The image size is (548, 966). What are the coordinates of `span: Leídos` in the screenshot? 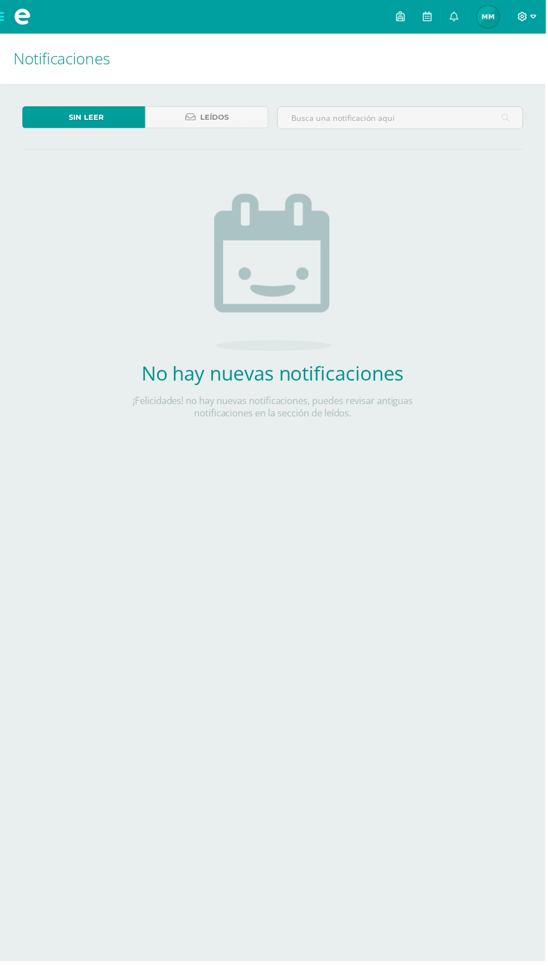 It's located at (215, 118).